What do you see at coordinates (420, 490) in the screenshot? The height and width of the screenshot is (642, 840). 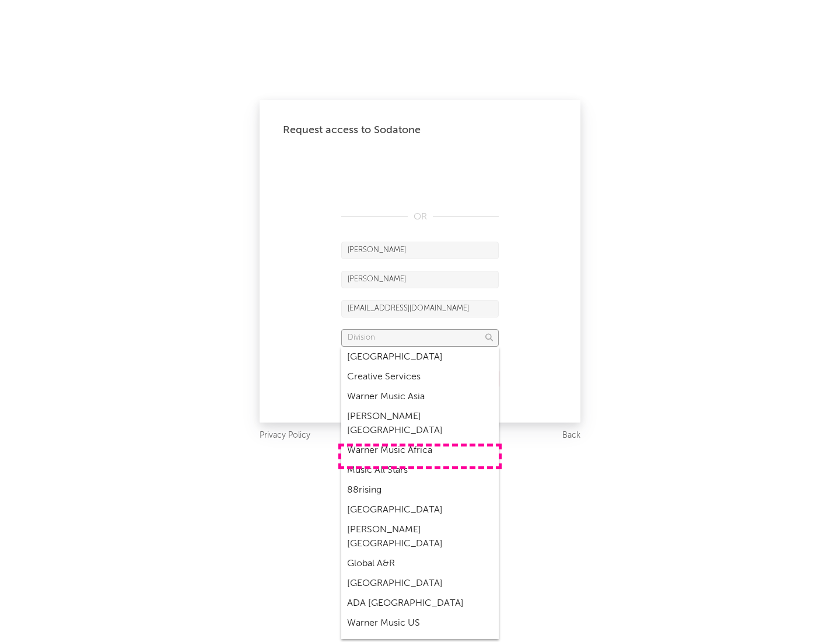 I see `div: 88rising` at bounding box center [420, 490].